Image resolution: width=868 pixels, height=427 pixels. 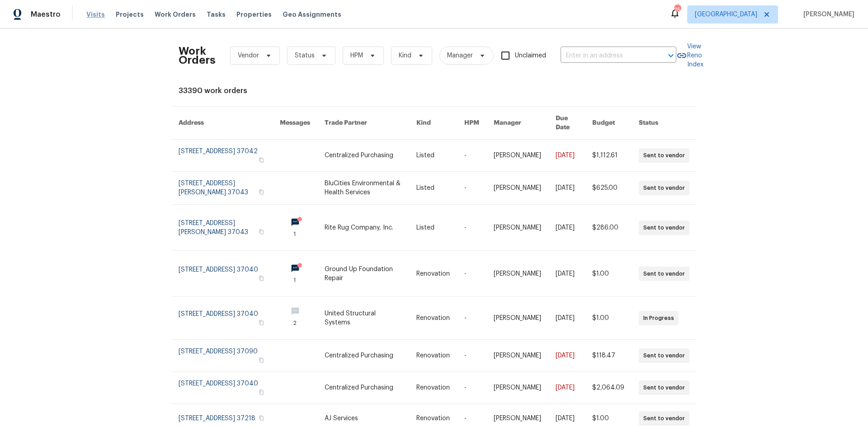 What do you see at coordinates (363, 228) in the screenshot?
I see `td: Rite Rug Company, Inc.` at bounding box center [363, 228].